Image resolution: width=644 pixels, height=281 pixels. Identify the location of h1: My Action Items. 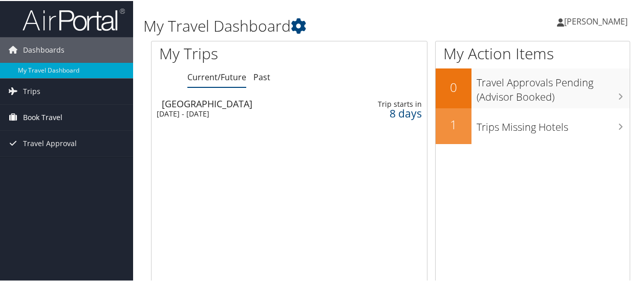
(532, 53).